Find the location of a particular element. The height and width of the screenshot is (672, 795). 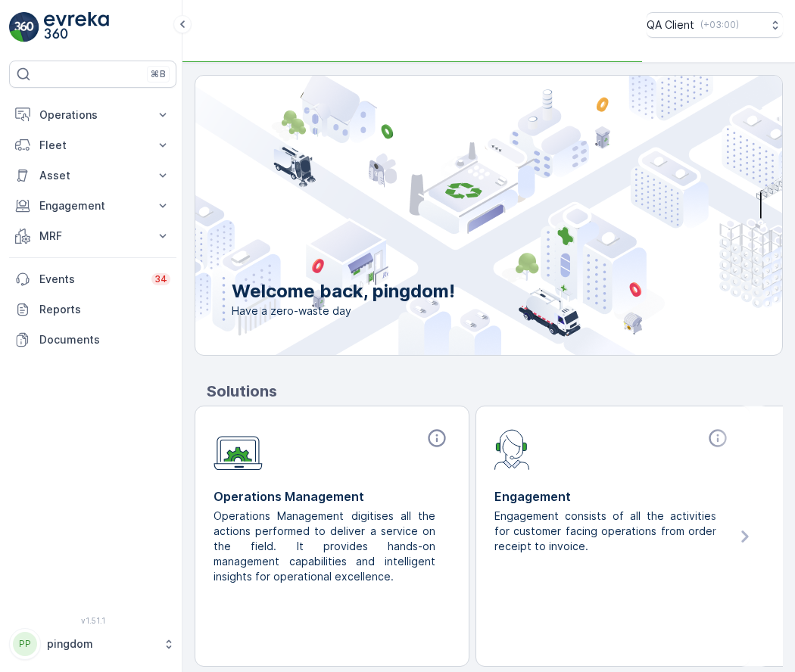

button: QA Client(+03:00) is located at coordinates (715, 25).